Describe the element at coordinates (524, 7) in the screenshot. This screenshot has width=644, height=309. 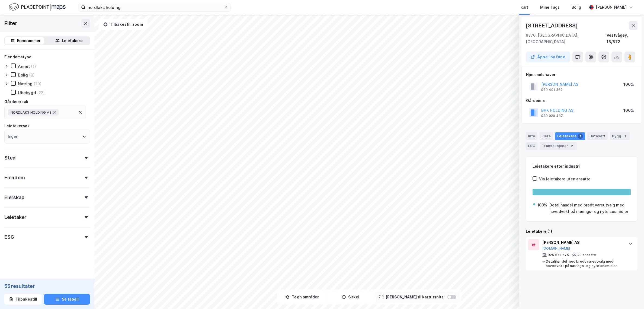
I see `div: Kart` at that location.